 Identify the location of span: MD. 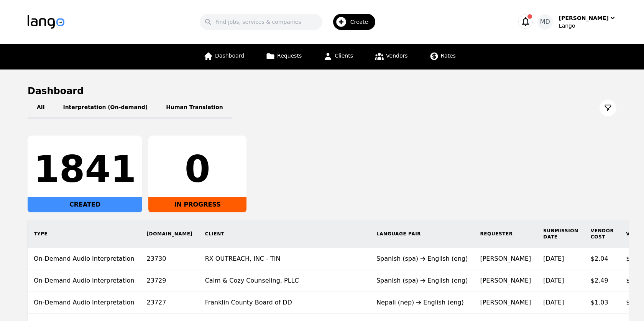
(545, 22).